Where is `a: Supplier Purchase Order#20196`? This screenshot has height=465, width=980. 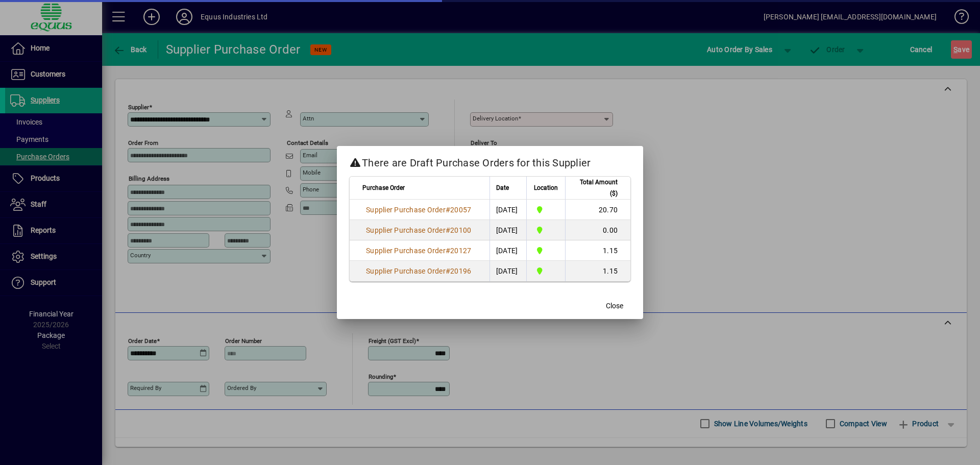
a: Supplier Purchase Order#20196 is located at coordinates (419, 271).